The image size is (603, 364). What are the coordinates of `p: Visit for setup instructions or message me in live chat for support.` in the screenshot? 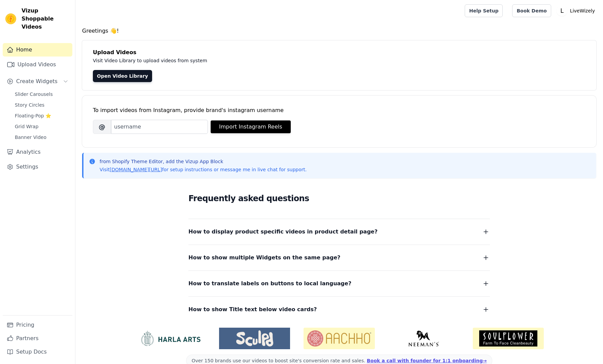 It's located at (203, 170).